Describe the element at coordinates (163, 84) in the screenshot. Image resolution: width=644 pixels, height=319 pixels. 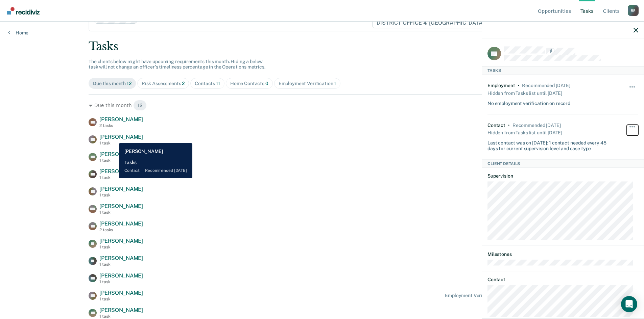
I see `div: Risk Assessments` at that location.